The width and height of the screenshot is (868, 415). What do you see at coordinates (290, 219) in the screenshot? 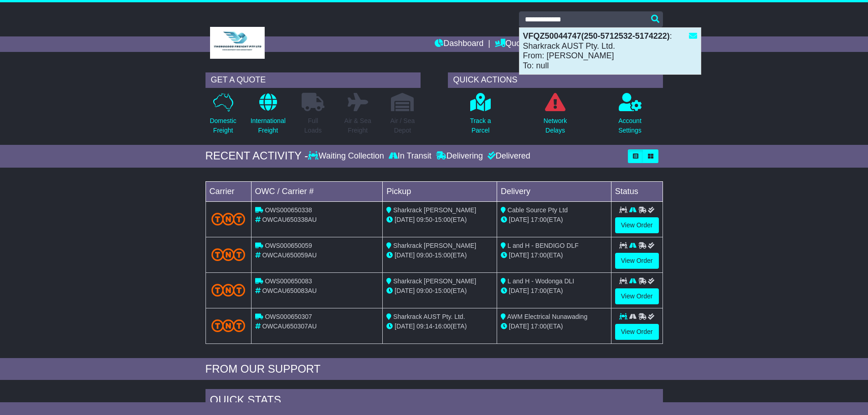
I see `span: OWCAU650338AU` at bounding box center [290, 219].